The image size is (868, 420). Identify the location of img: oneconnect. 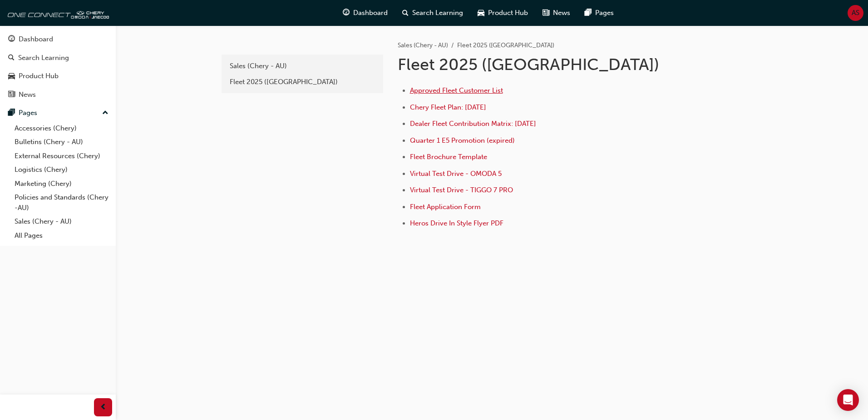
(57, 12).